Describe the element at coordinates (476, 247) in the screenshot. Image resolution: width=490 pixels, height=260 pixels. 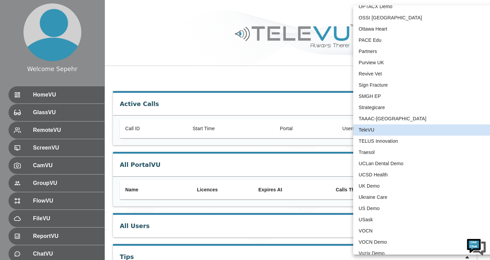
I see `img: Chat Widget` at that location.